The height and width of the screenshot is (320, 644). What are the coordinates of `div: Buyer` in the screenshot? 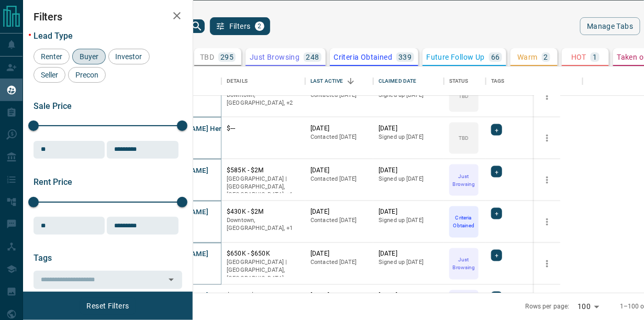 It's located at (89, 57).